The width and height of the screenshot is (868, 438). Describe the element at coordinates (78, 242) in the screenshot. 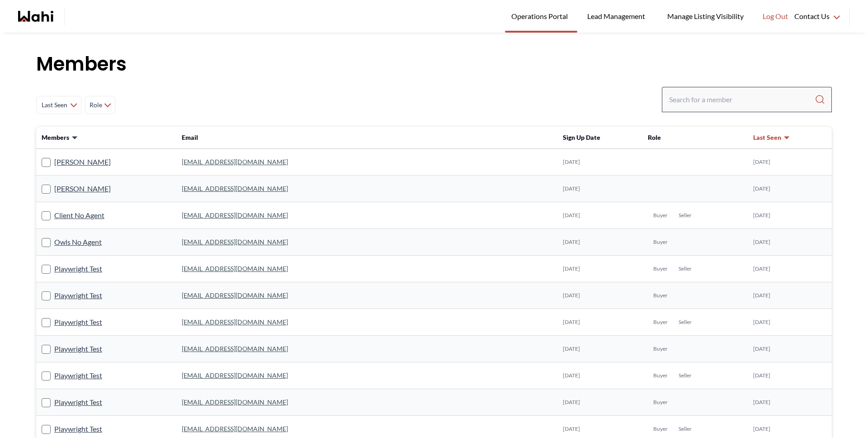

I see `a: Owls No Agent` at that location.